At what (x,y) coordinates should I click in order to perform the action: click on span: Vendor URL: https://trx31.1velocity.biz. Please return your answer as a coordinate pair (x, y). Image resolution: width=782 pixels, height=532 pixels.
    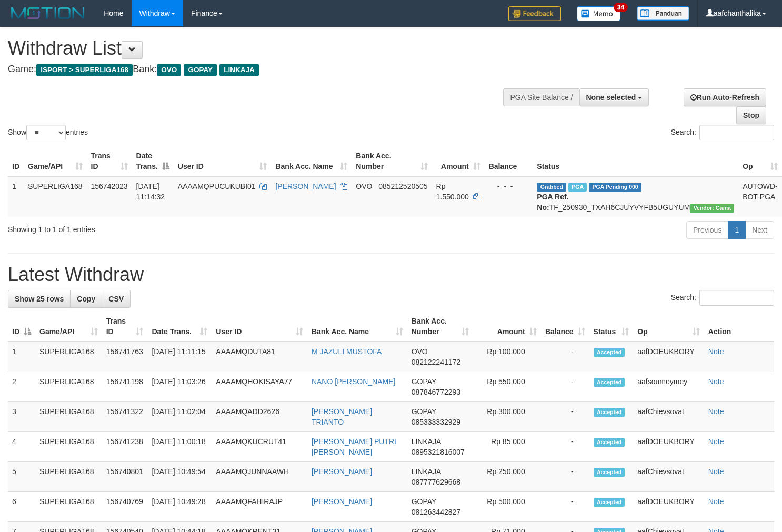
    Looking at the image, I should click on (712, 208).